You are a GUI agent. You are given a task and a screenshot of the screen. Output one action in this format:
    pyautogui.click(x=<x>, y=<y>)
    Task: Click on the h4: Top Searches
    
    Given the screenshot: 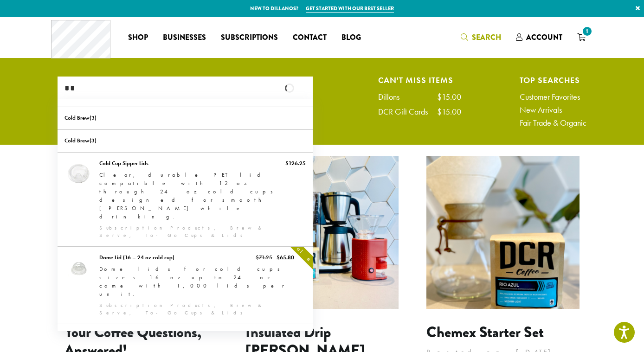 What is the action you would take?
    pyautogui.click(x=553, y=80)
    